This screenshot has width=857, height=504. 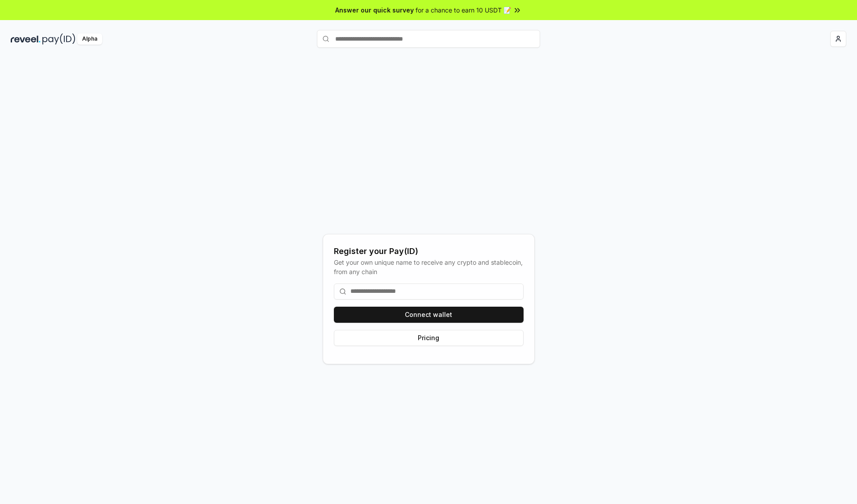 I want to click on button: Connect wallet, so click(x=428, y=315).